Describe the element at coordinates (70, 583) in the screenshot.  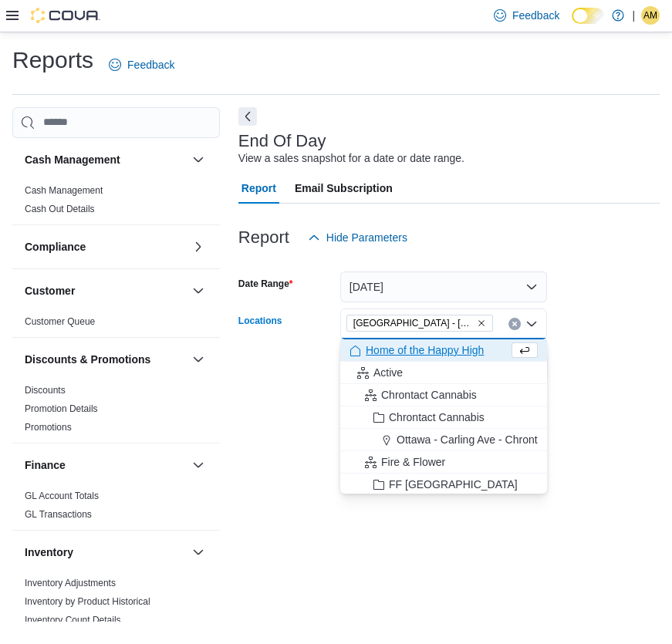
I see `span: Inventory Adjustments` at that location.